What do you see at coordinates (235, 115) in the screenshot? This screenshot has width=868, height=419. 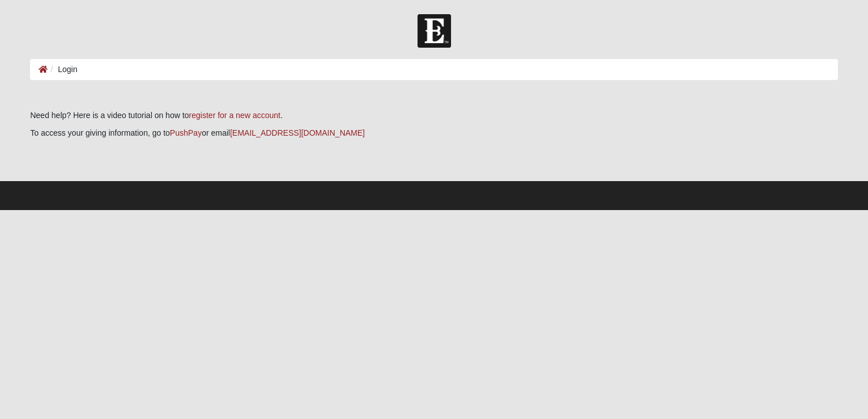 I see `a: register for a new account` at bounding box center [235, 115].